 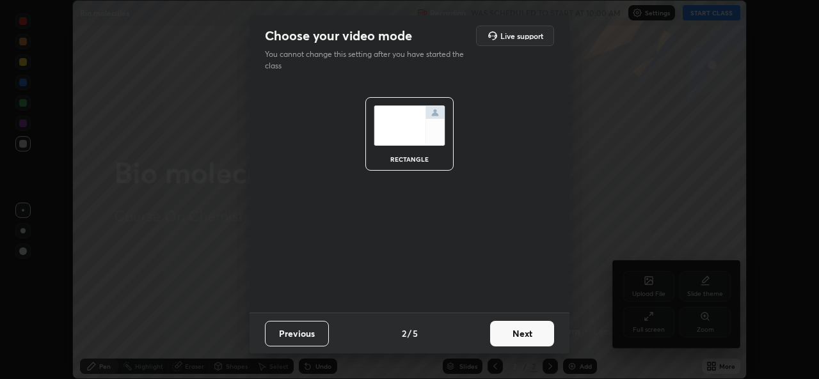 What do you see at coordinates (338, 36) in the screenshot?
I see `h2: Choose your video mode` at bounding box center [338, 36].